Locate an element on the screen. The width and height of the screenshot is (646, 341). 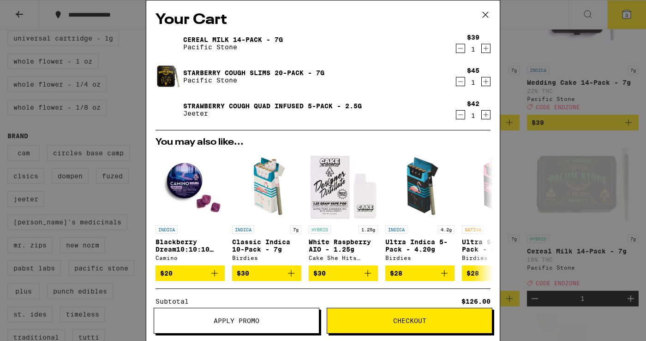
span: Apply Promo is located at coordinates (236, 321).